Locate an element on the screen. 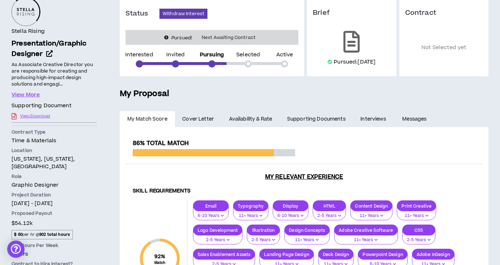 This screenshot has width=500, height=265. span: Presentation/Graphic Designer is located at coordinates (49, 49).